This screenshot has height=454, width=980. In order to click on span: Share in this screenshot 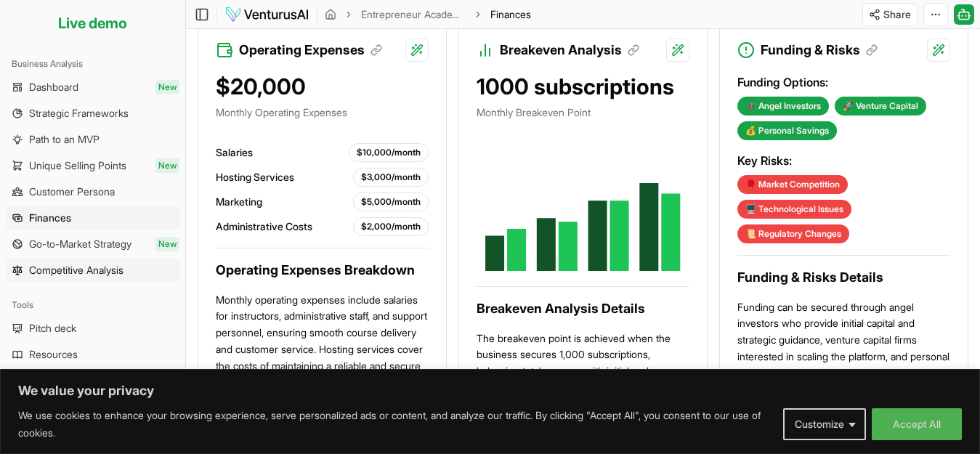, I will do `click(897, 15)`.